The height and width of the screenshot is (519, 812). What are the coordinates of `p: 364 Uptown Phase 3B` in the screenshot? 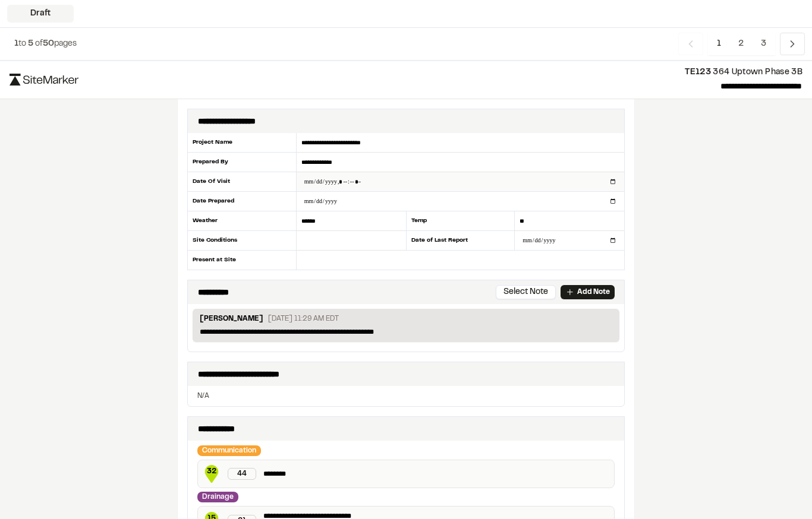 It's located at (446, 72).